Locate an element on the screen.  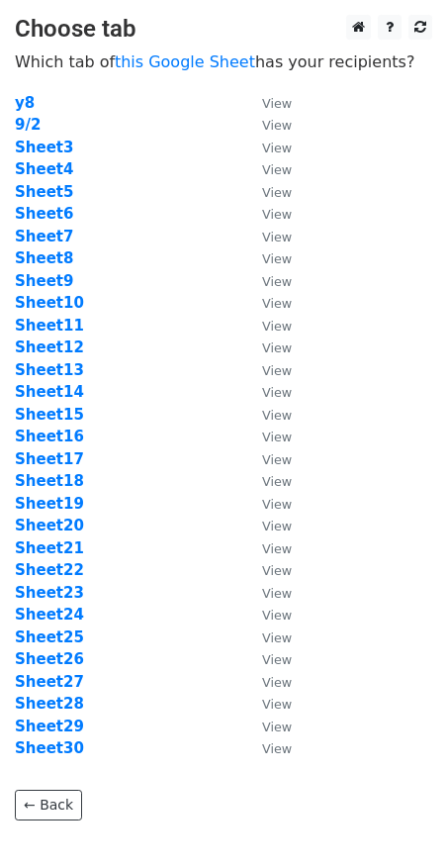
a: Sheet12 is located at coordinates (50, 348).